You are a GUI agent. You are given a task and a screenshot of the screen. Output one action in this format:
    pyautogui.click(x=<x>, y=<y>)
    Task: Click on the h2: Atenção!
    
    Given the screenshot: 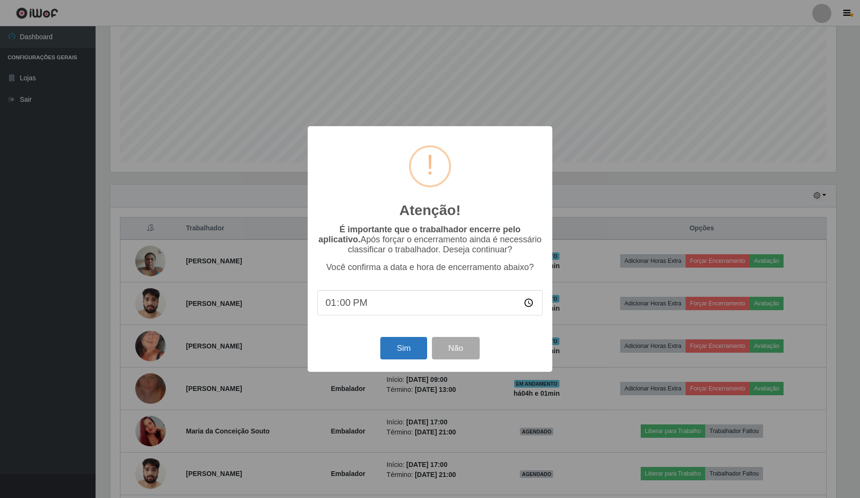 What is the action you would take?
    pyautogui.click(x=430, y=210)
    